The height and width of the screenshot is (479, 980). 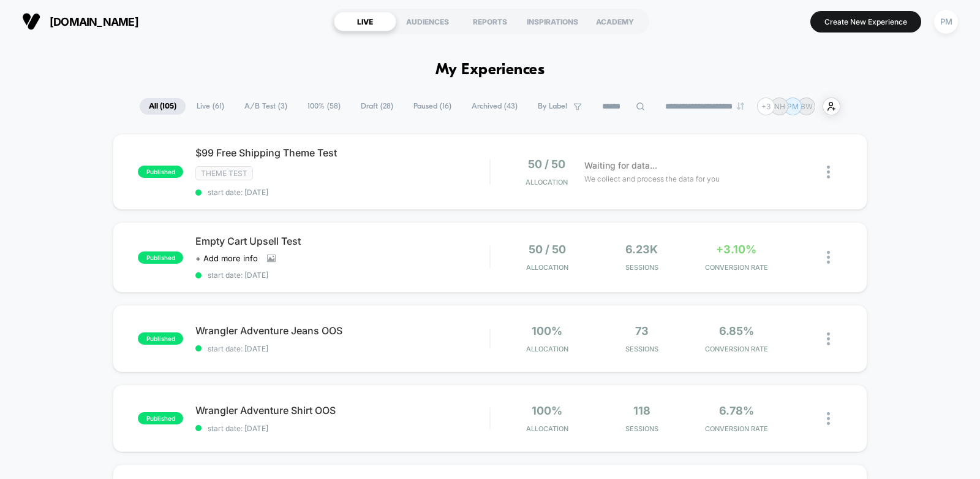 I want to click on span: 6.78%, so click(x=736, y=410).